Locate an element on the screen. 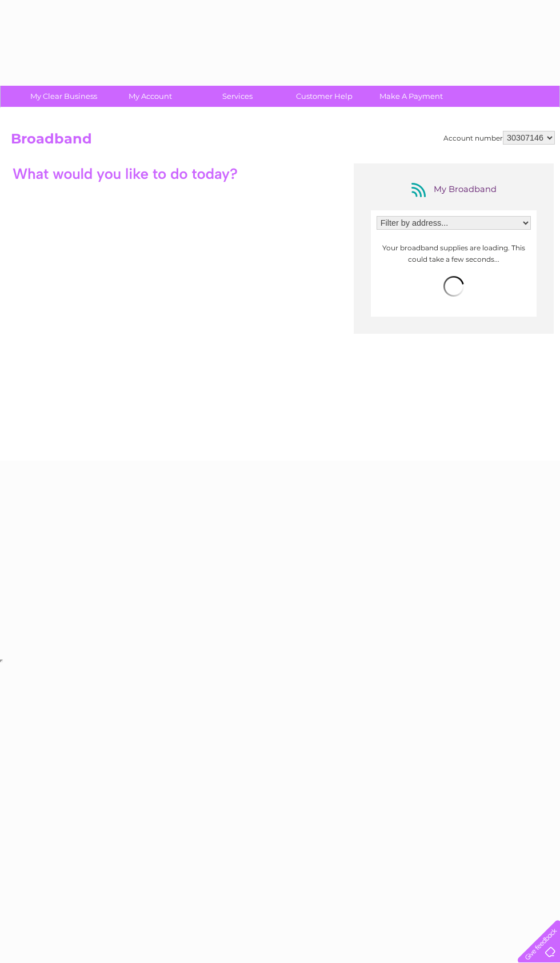 This screenshot has height=963, width=560. div: My Broadband is located at coordinates (454, 190).